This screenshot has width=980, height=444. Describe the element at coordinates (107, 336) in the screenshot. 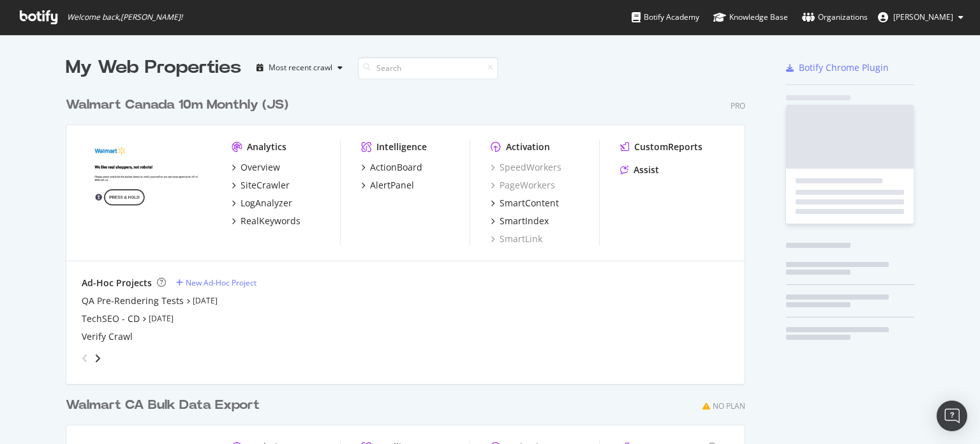

I see `a: Verify Crawl` at that location.